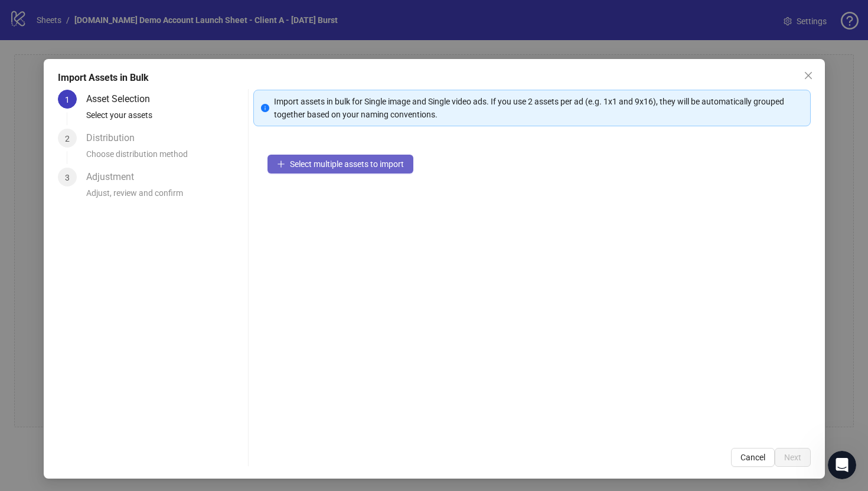 The width and height of the screenshot is (868, 491). What do you see at coordinates (265, 108) in the screenshot?
I see `span: info-circle` at bounding box center [265, 108].